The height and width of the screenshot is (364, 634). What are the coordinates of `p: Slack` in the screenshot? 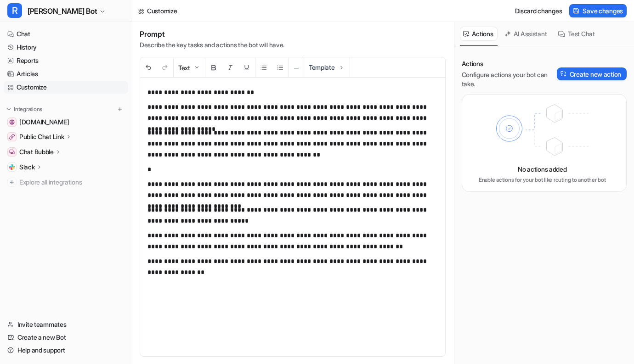 It's located at (27, 167).